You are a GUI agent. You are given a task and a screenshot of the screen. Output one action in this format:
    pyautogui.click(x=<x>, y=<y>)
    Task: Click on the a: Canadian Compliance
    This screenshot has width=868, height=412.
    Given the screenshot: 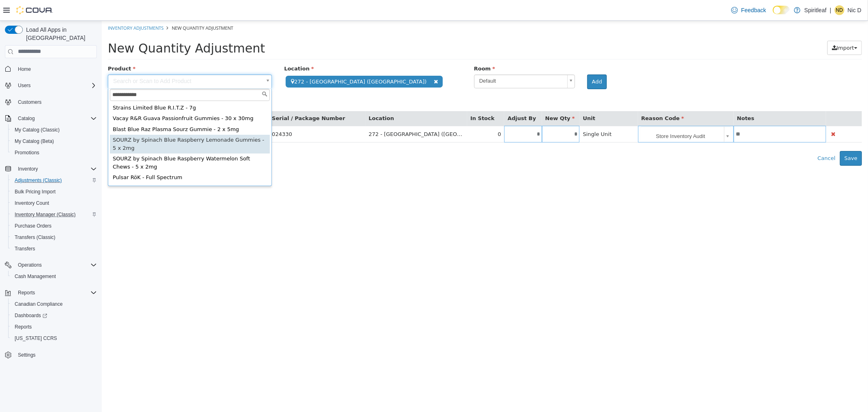 What is the action you would take?
    pyautogui.click(x=39, y=305)
    